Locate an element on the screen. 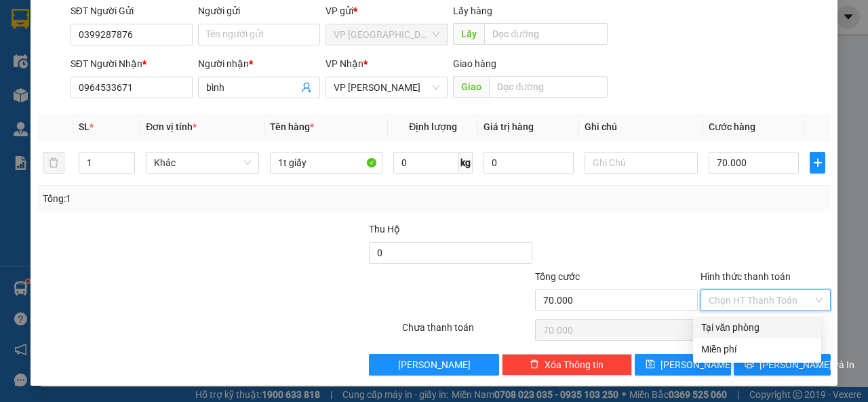 The image size is (868, 402). button: deleteXóa Thông tin is located at coordinates (567, 364).